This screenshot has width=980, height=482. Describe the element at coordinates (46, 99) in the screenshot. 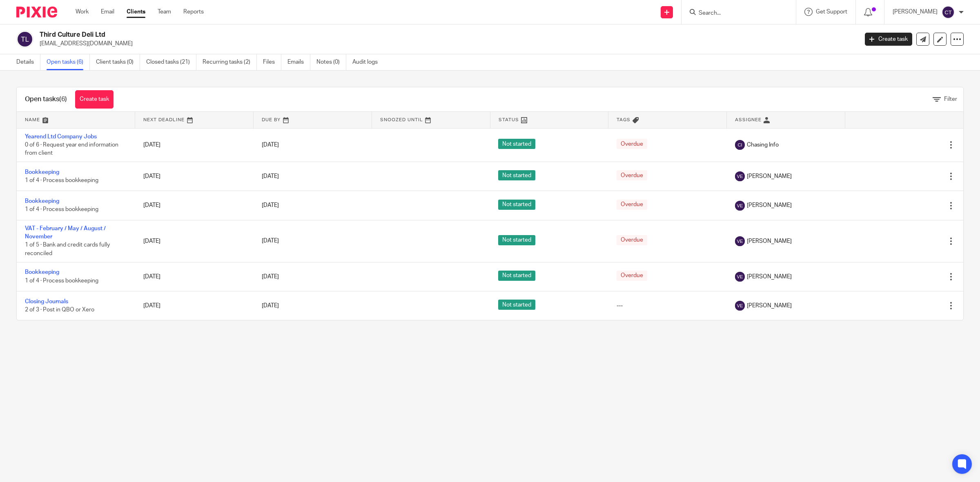

I see `h1: Open tasks` at that location.